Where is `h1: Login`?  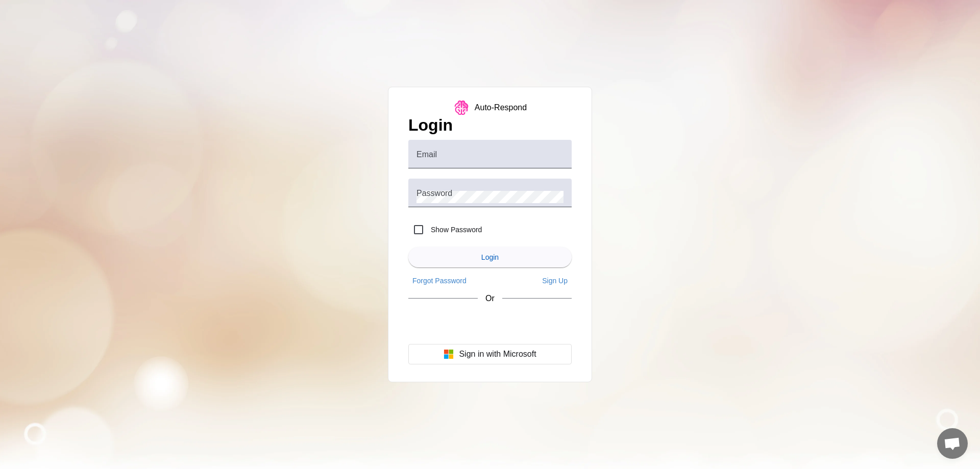 h1: Login is located at coordinates (490, 127).